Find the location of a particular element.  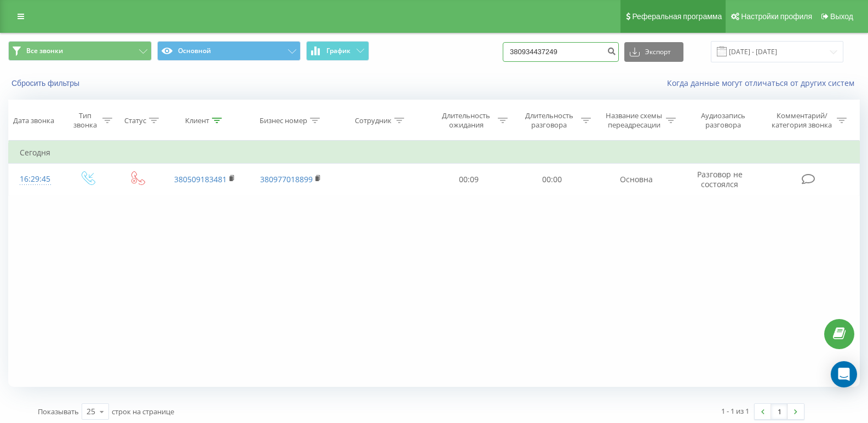

td: Сегодня is located at coordinates (435, 153).